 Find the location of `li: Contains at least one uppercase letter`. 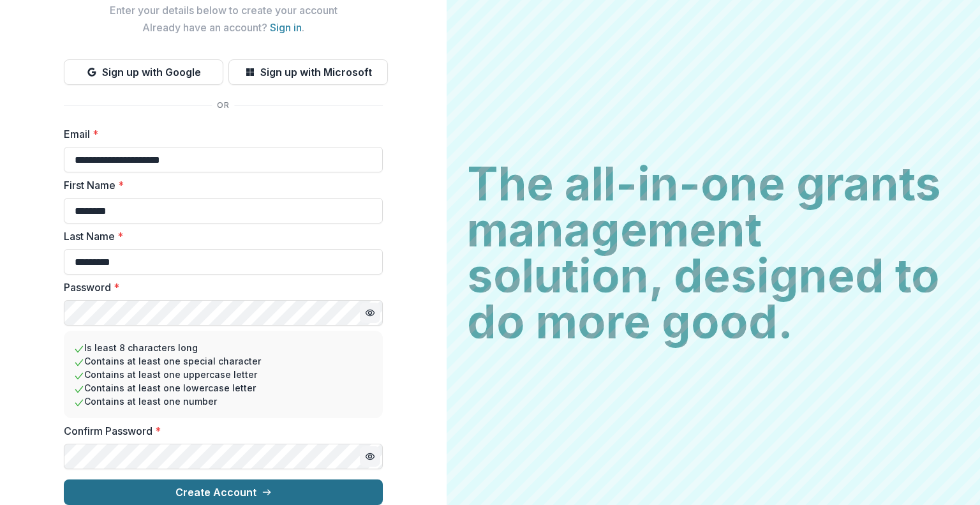

li: Contains at least one uppercase letter is located at coordinates (223, 374).